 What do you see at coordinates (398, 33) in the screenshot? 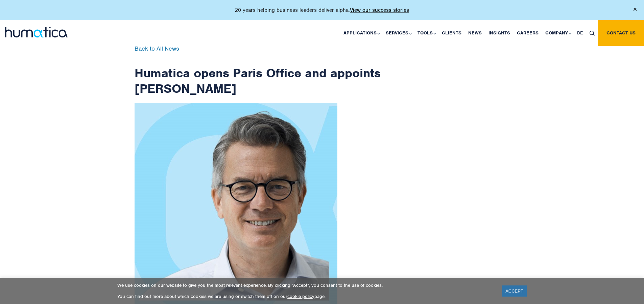
I see `a: Services` at bounding box center [398, 33].